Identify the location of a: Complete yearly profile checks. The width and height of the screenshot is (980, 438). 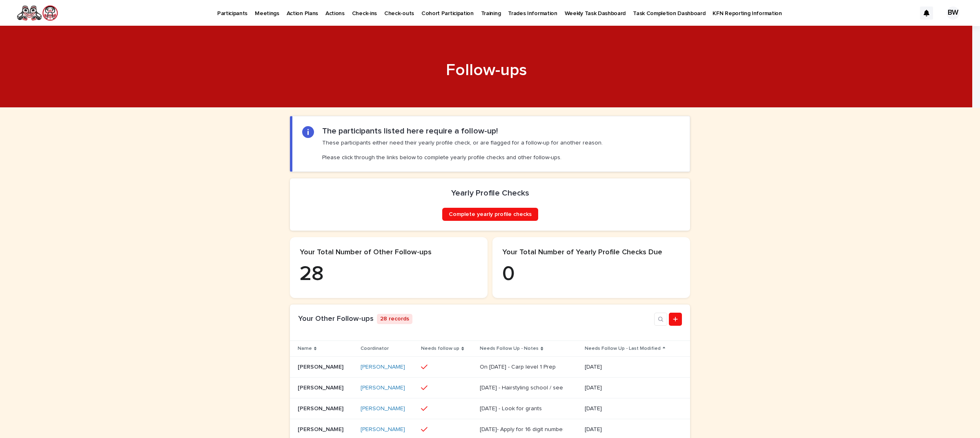
(490, 214).